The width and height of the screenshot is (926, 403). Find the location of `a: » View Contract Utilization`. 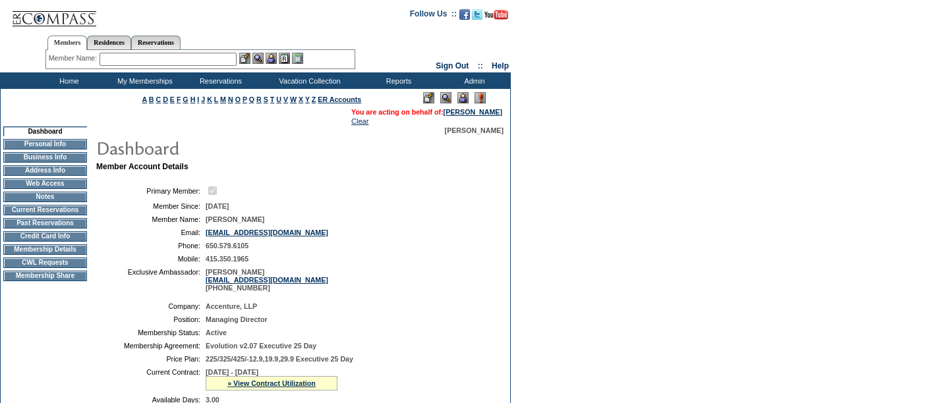

a: » View Contract Utilization is located at coordinates (272, 384).